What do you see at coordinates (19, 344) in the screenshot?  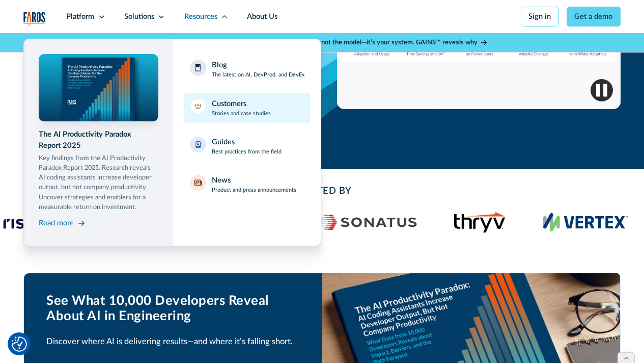 I see `img: Revisit consent button` at bounding box center [19, 344].